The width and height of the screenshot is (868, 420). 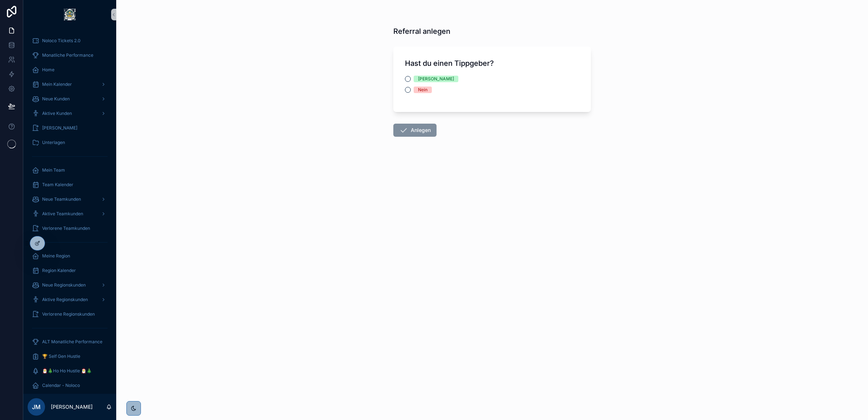 What do you see at coordinates (59, 270) in the screenshot?
I see `span: Region Kalender` at bounding box center [59, 270].